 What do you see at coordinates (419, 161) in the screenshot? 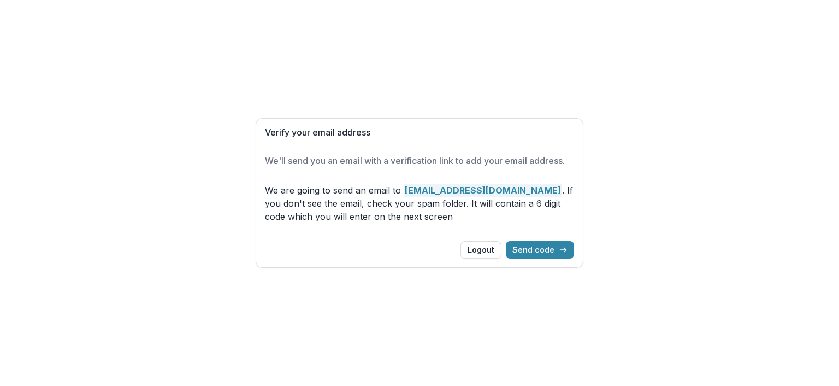
I see `h2: We'll send you an email with a verification link to add your email address.` at bounding box center [419, 161].